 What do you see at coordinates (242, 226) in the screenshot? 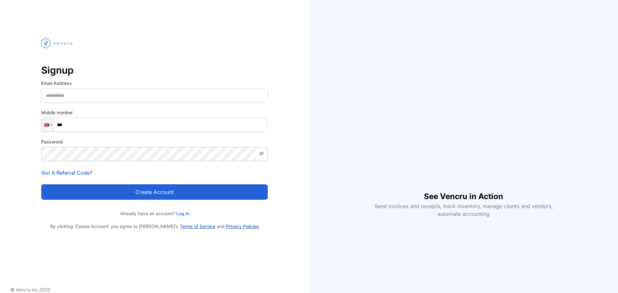
I see `a: Privacy Policies` at bounding box center [242, 226].